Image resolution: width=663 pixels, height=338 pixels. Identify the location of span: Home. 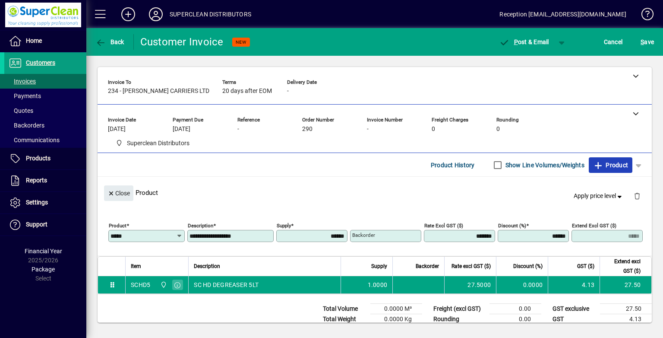
(34, 41).